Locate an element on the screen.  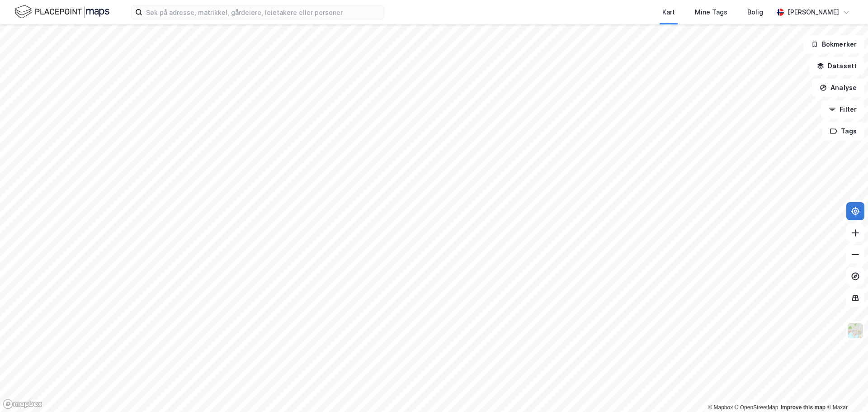
div: Mine Tags is located at coordinates (711, 12).